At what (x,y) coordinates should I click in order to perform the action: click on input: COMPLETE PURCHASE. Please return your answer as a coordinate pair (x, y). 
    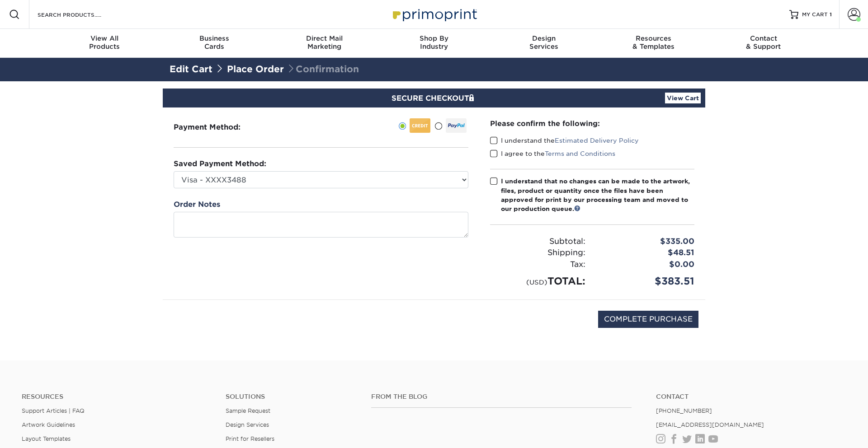
    Looking at the image, I should click on (648, 319).